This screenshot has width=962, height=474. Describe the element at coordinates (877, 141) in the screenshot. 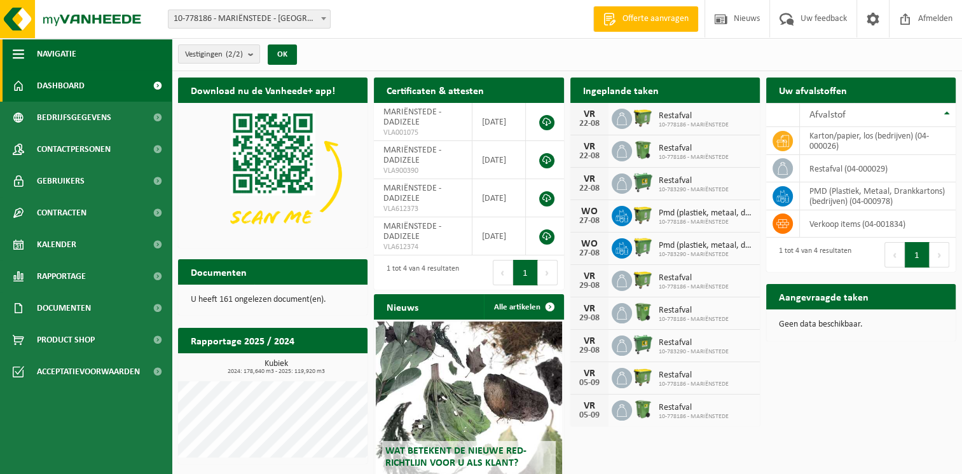

I see `td: karton/papier, los (bedrijven) (04-000026)` at that location.